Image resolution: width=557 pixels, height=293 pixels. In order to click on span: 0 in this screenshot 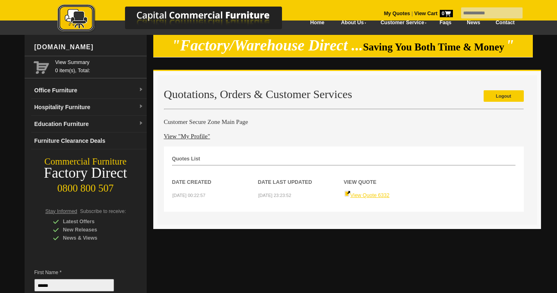, I will do `click(446, 14)`.